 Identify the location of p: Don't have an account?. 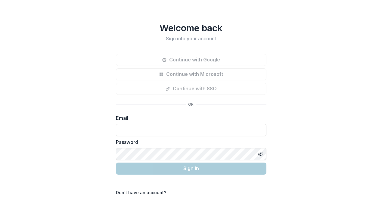
(141, 192).